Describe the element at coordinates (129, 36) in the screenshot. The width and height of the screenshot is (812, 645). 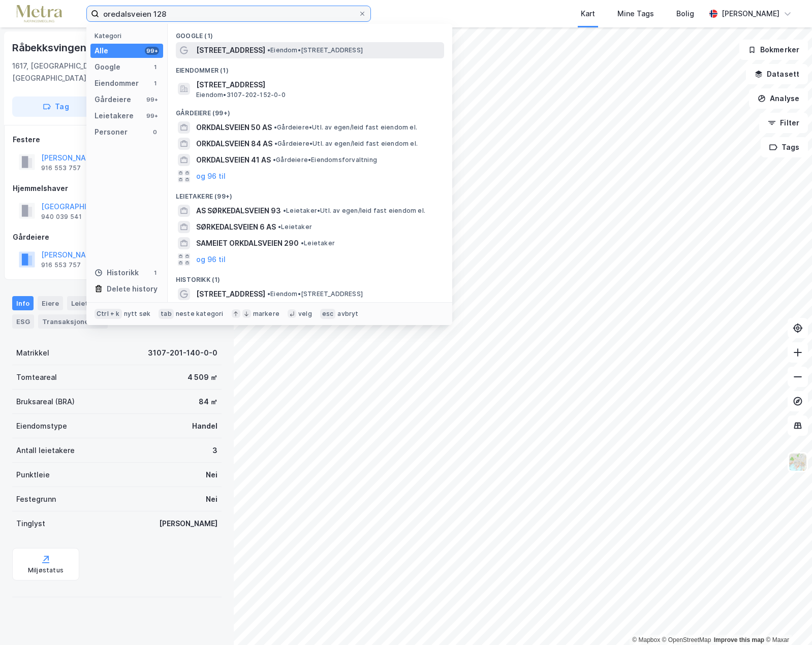
I see `div: Kategori` at that location.